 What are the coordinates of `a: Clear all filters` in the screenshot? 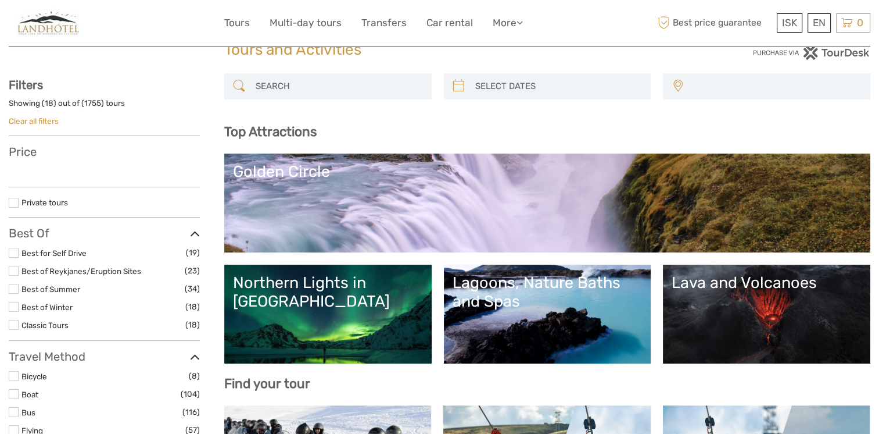 It's located at (34, 121).